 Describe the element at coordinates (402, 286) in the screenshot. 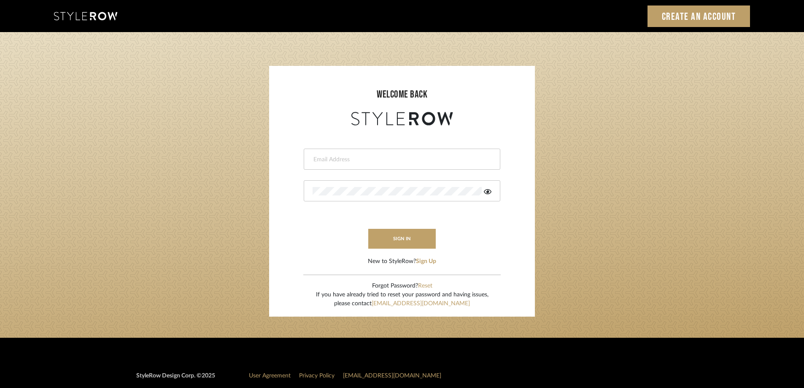

I see `div: Forgot Password?` at that location.